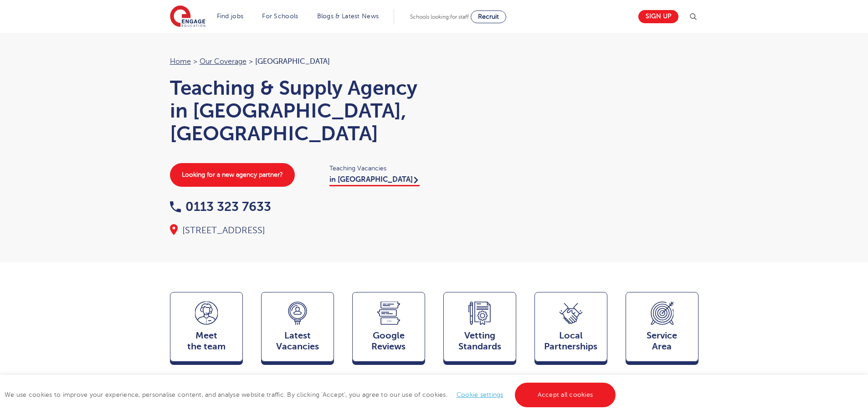 The image size is (868, 415). I want to click on a: Sign up, so click(659, 17).